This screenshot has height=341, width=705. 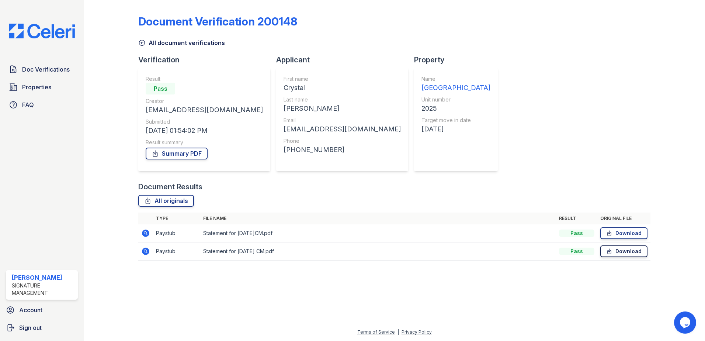 I want to click on a: All document verifications, so click(x=181, y=43).